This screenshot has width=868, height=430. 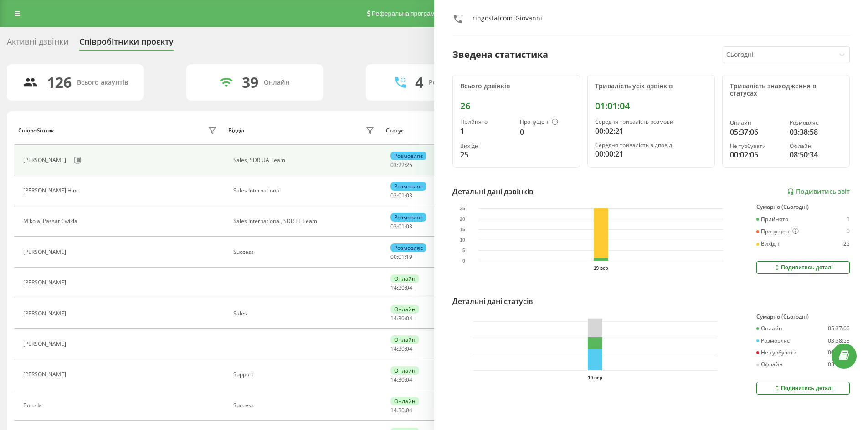 What do you see at coordinates (305, 191) in the screenshot?
I see `div: Sales International` at bounding box center [305, 191].